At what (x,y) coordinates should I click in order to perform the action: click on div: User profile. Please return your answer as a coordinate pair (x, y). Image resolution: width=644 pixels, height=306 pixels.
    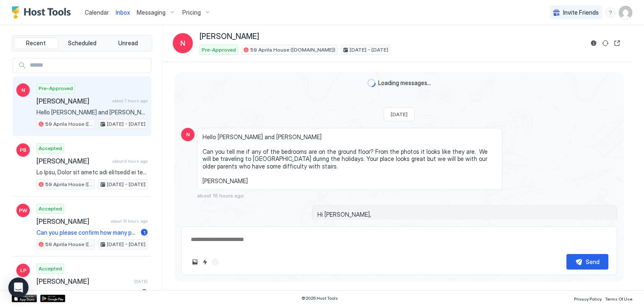
    Looking at the image, I should click on (625, 12).